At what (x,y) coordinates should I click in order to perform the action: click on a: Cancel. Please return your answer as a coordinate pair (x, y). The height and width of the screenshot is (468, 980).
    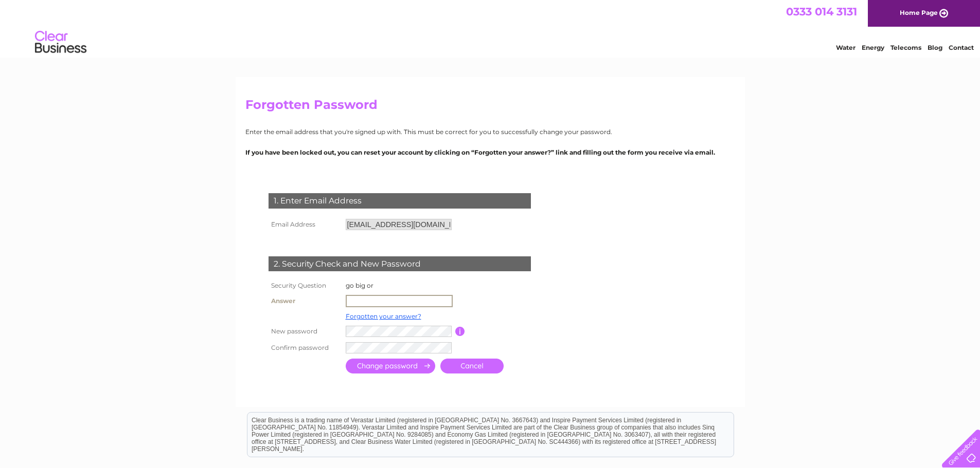
    Looking at the image, I should click on (472, 366).